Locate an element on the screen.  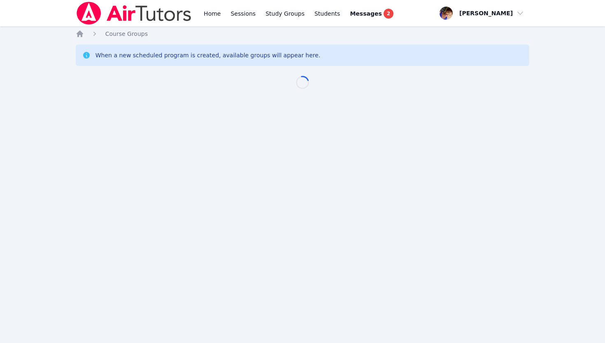
img: Air Tutors is located at coordinates (134, 13).